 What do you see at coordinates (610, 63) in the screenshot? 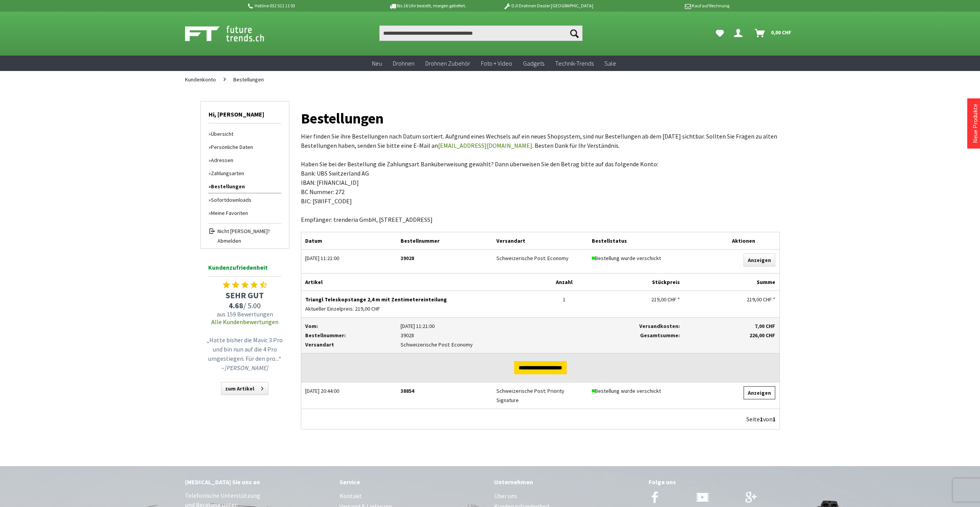
I see `span: Sale` at bounding box center [610, 63].